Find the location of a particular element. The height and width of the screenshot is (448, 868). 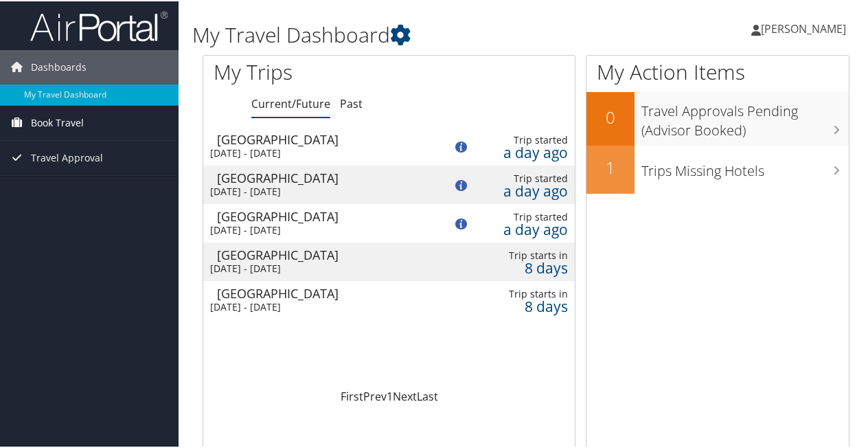

span: Travel Approval is located at coordinates (67, 157).